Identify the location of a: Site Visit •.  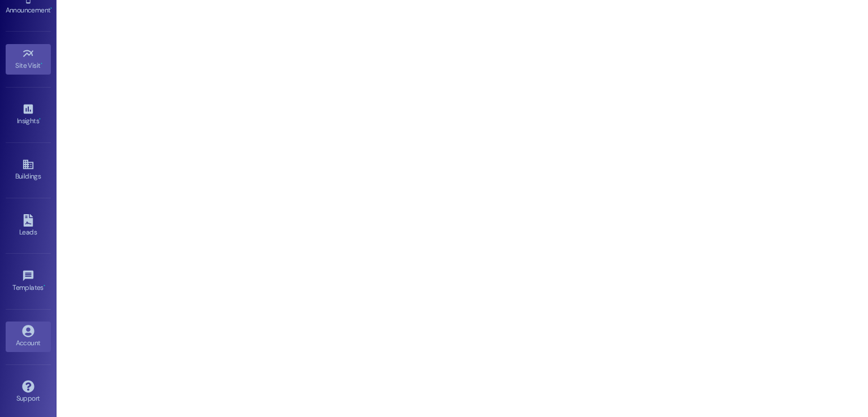
(29, 60).